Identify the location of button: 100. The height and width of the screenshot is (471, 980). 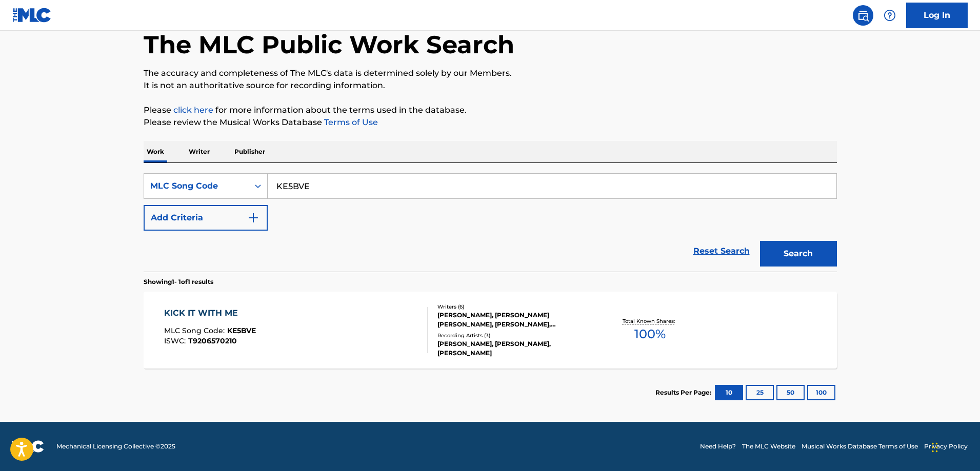
(821, 392).